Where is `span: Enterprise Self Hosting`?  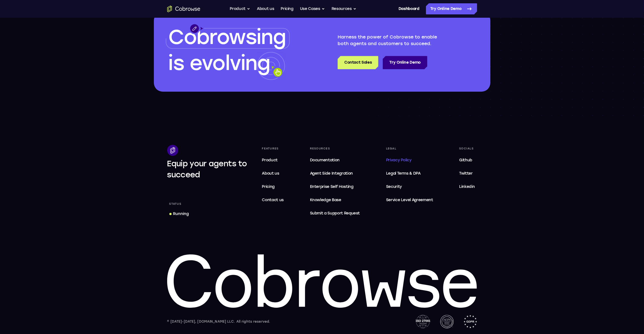
span: Enterprise Self Hosting is located at coordinates (335, 187).